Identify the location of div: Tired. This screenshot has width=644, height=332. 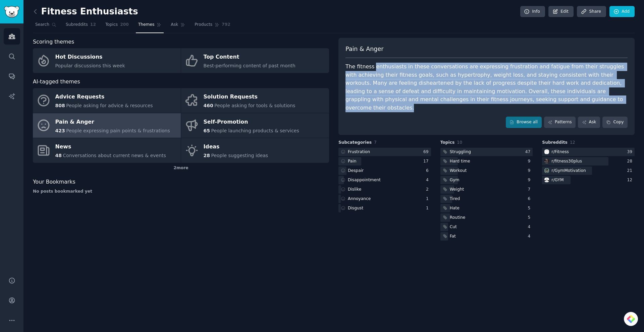
(455, 199).